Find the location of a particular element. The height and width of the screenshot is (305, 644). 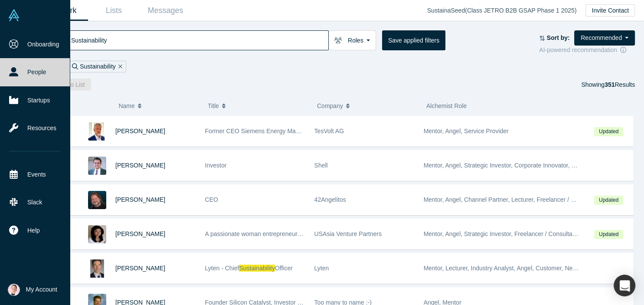

button: Recommended is located at coordinates (605, 38).